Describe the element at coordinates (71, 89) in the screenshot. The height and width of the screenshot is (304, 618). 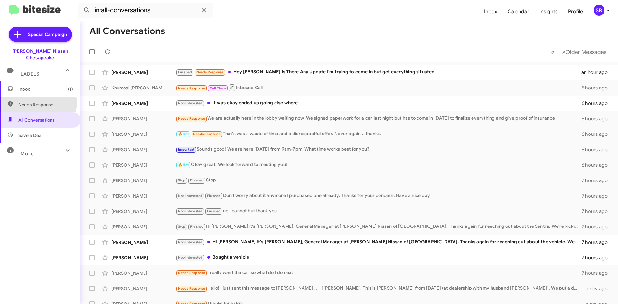
I see `span: (1)` at that location.